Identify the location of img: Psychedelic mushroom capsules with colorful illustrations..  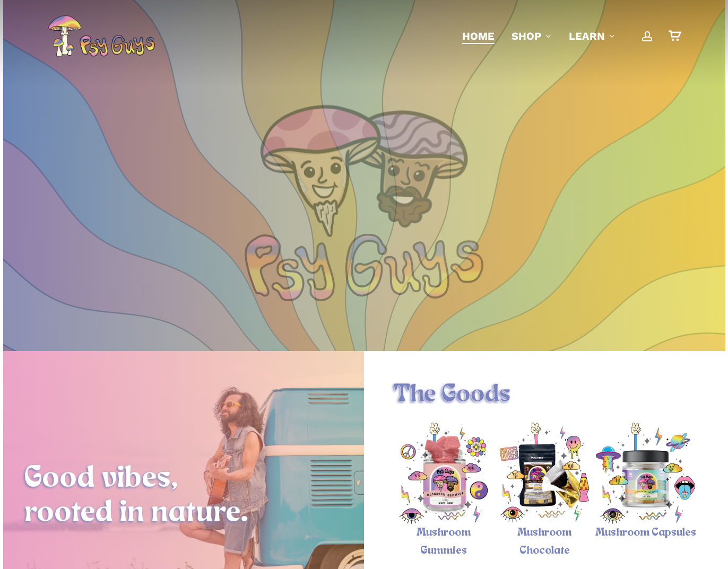
(645, 473).